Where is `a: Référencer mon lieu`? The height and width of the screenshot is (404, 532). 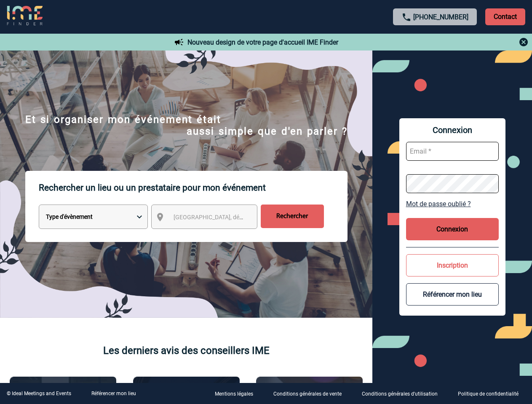
a: Référencer mon lieu is located at coordinates (114, 394).